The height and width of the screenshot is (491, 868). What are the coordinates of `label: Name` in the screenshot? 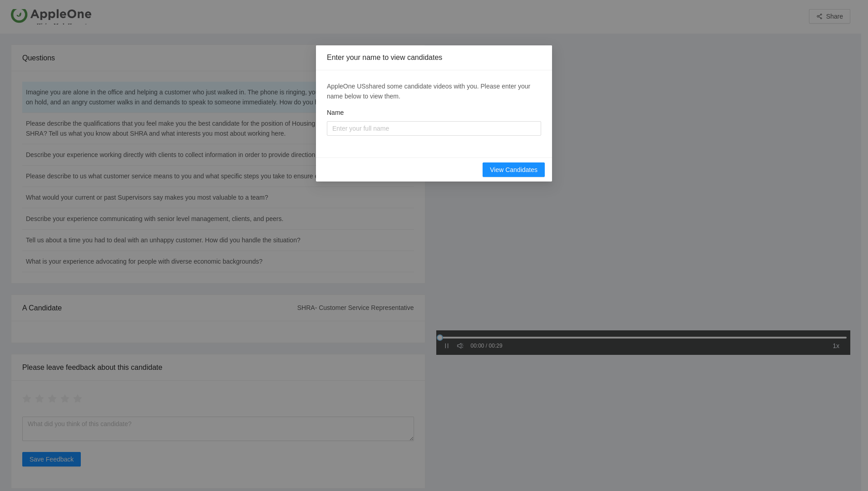 It's located at (335, 113).